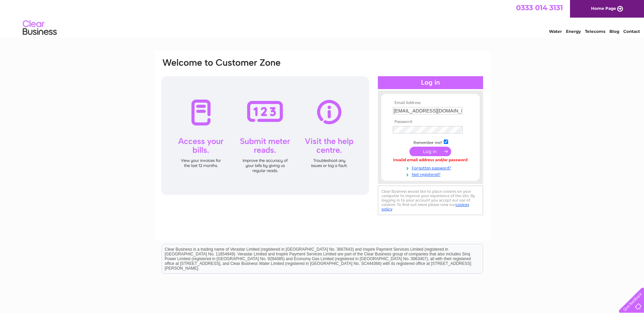  Describe the element at coordinates (425, 207) in the screenshot. I see `a: cookies policy` at that location.